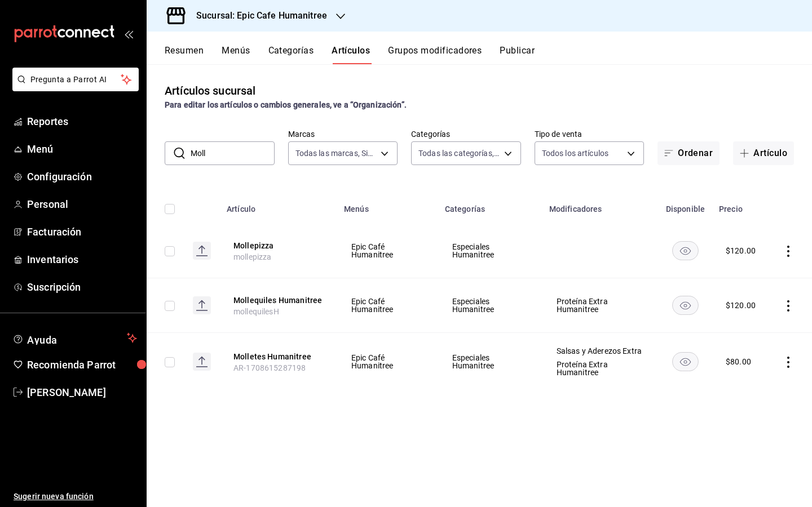 This screenshot has height=507, width=812. What do you see at coordinates (741, 206) in the screenshot?
I see `th: Precio` at bounding box center [741, 206].